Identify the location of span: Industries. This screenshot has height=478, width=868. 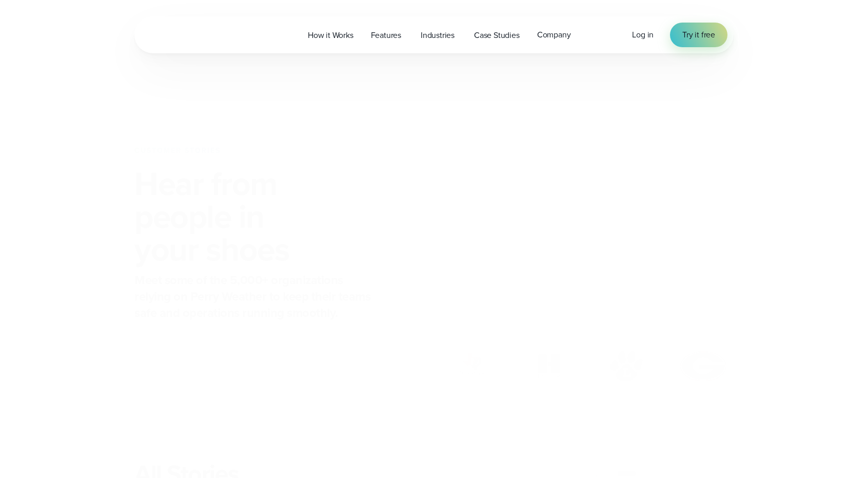
(438, 35).